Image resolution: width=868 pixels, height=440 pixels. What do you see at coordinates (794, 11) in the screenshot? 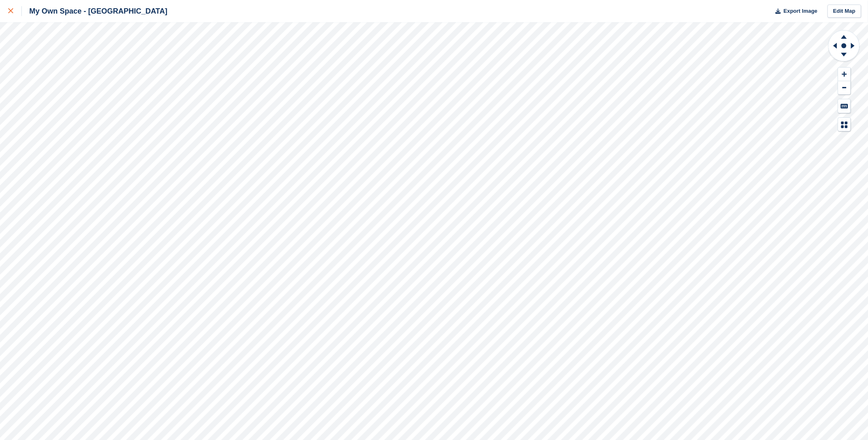
I see `button: Export Image` at bounding box center [794, 11].